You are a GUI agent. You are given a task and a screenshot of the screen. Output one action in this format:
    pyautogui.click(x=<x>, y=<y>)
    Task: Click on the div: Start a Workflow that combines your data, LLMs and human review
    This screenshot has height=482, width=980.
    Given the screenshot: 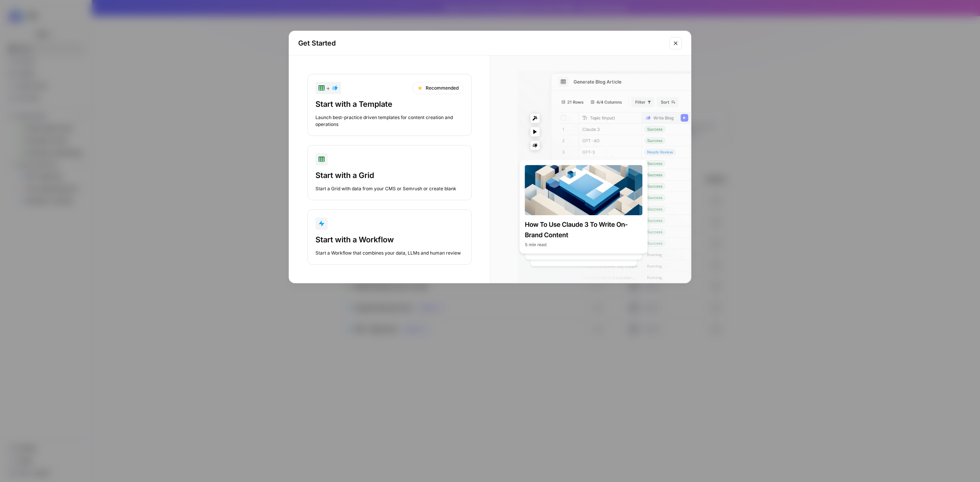 What is the action you would take?
    pyautogui.click(x=390, y=253)
    